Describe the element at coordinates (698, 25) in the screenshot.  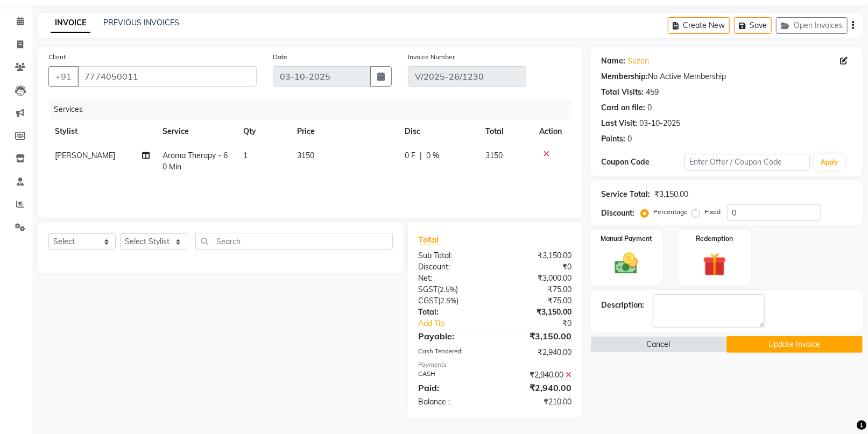
I see `button: Create New` at that location.